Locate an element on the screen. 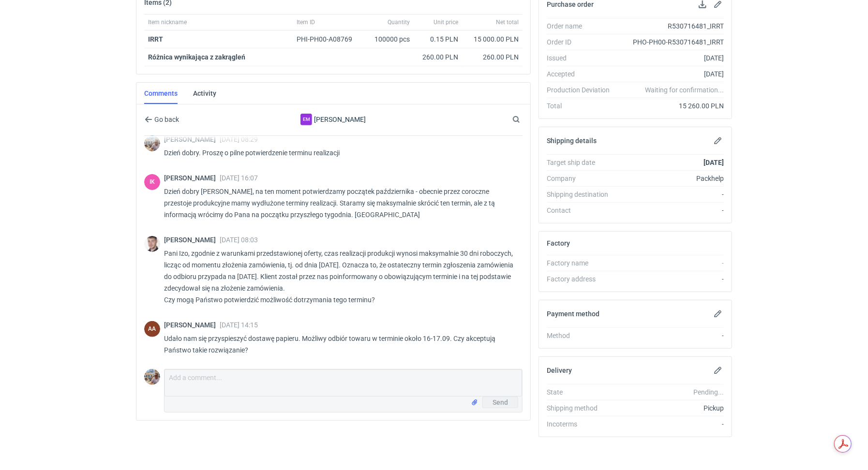  div: Order name is located at coordinates (582, 26).